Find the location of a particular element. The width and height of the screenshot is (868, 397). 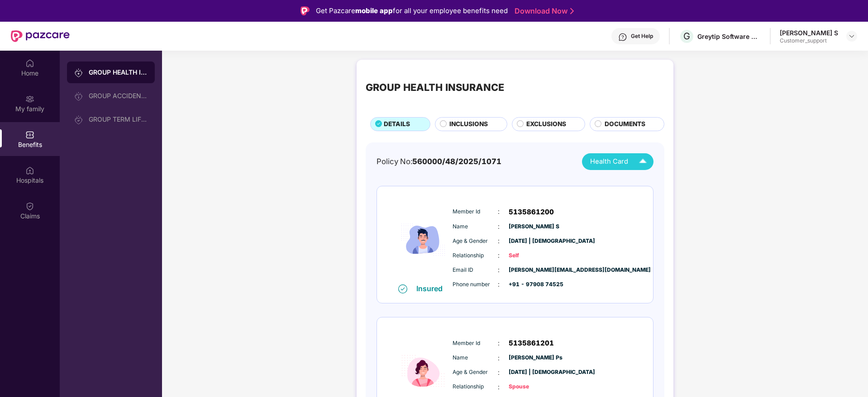

strong: mobile app is located at coordinates (374, 10).